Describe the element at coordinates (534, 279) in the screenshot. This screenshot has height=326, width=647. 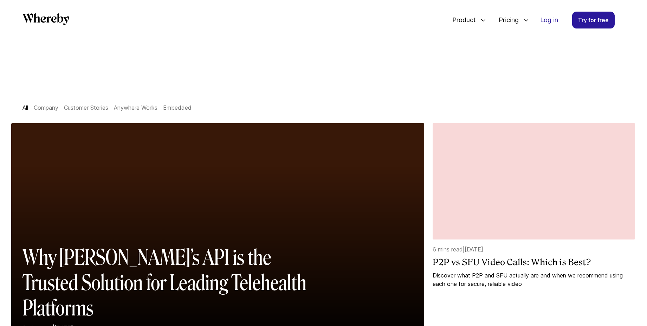
I see `div: Discover what P2P and SFU actually are and when we recommend using each one for secure, reliable ...` at that location.